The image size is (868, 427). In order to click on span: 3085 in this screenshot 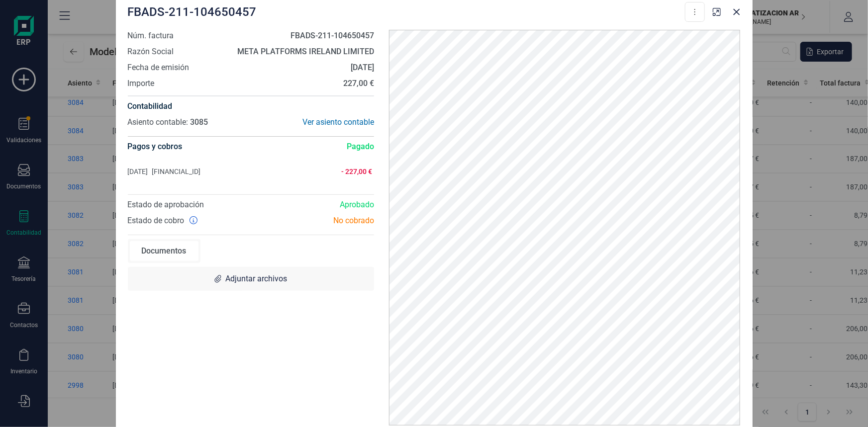, I will do `click(200, 122)`.